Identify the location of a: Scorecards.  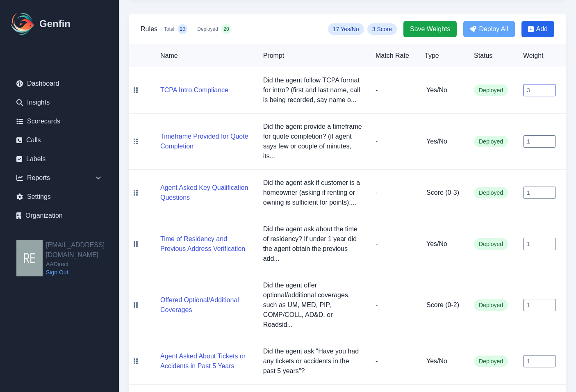
(59, 121).